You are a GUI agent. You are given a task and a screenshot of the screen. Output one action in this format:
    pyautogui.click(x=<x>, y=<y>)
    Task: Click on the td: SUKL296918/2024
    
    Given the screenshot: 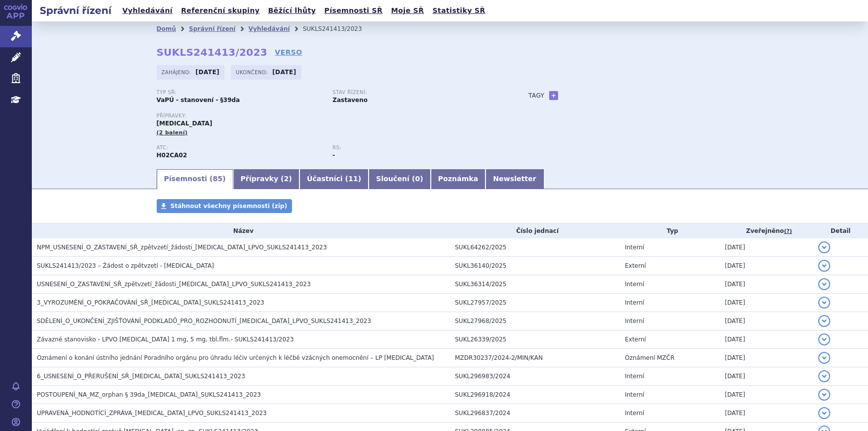 What is the action you would take?
    pyautogui.click(x=536, y=394)
    